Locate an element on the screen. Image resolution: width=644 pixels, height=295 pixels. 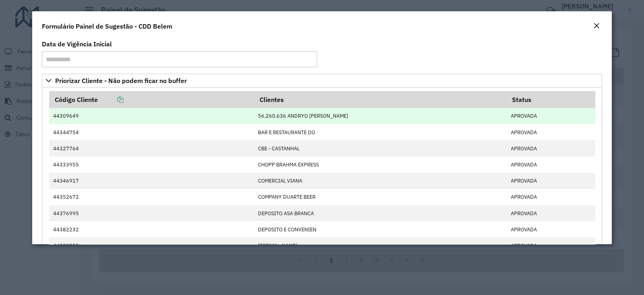
td: 44346917 is located at coordinates (151, 181).